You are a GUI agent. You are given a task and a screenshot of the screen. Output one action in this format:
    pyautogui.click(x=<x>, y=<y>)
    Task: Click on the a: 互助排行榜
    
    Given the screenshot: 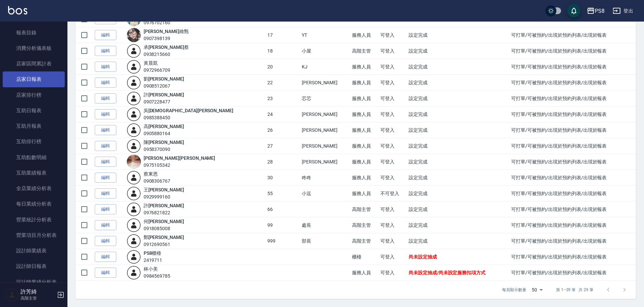 What is the action you would take?
    pyautogui.click(x=34, y=142)
    